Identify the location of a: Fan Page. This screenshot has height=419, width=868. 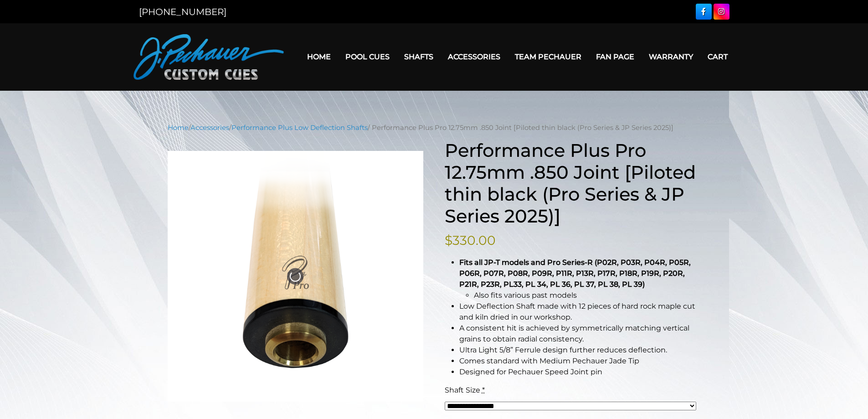
(615, 56).